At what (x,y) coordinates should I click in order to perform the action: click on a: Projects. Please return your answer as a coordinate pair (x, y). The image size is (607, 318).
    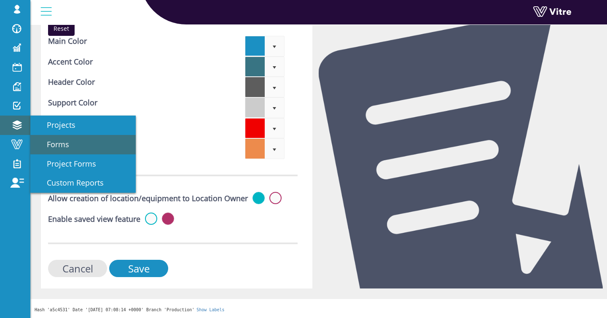
    Looking at the image, I should click on (83, 125).